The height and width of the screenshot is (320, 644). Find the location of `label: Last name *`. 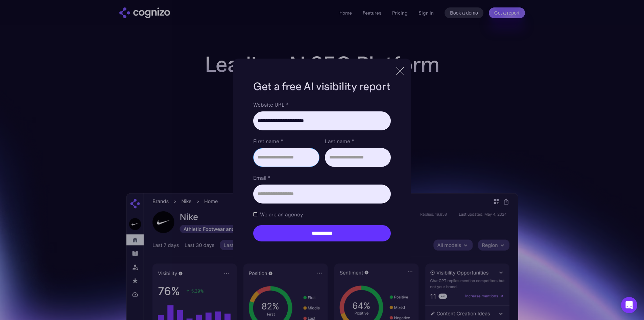

label: Last name * is located at coordinates (358, 141).